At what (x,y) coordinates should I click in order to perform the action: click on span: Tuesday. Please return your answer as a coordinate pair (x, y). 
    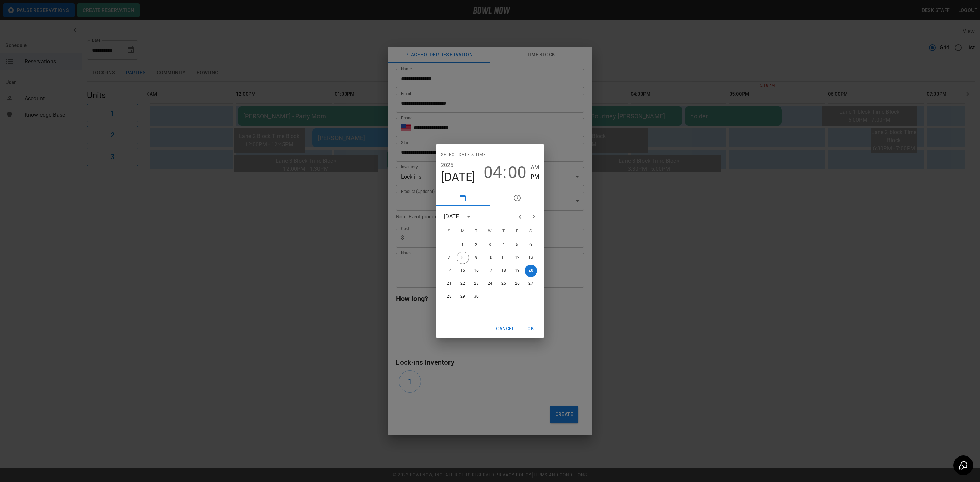
    Looking at the image, I should click on (477, 231).